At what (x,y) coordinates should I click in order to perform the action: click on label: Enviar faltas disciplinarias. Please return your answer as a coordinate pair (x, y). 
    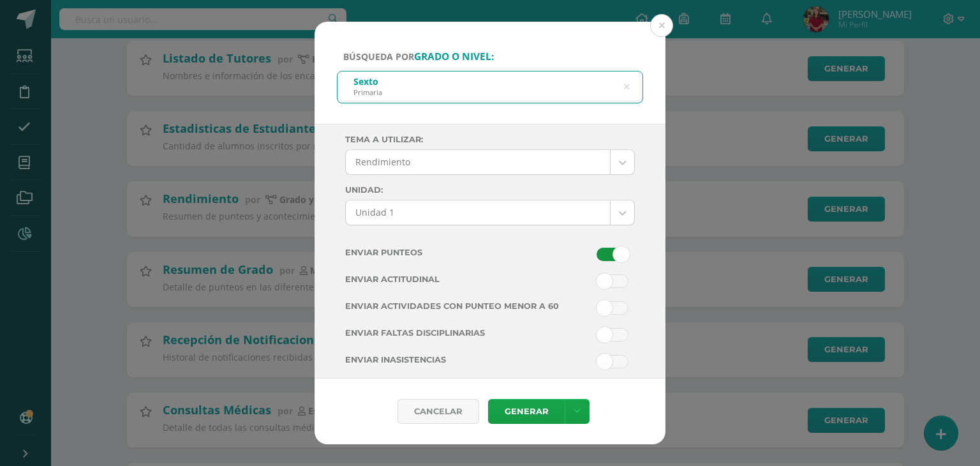
    Looking at the image, I should click on (453, 333).